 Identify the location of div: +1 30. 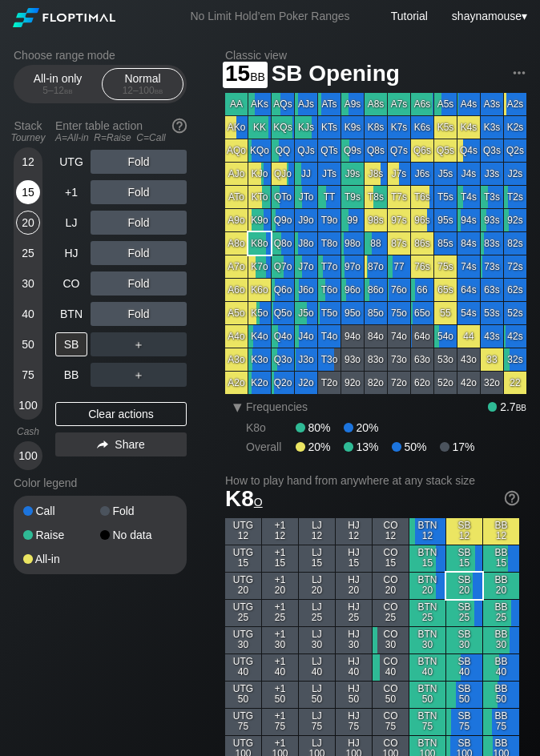
(280, 639).